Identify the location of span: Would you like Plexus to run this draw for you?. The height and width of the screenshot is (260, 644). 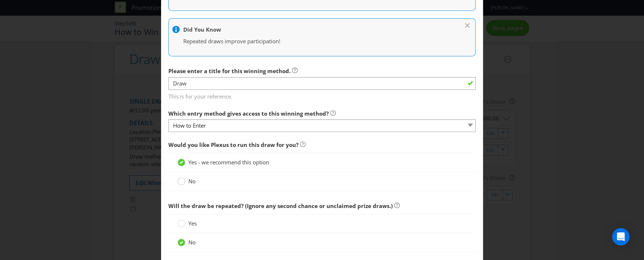
(233, 145).